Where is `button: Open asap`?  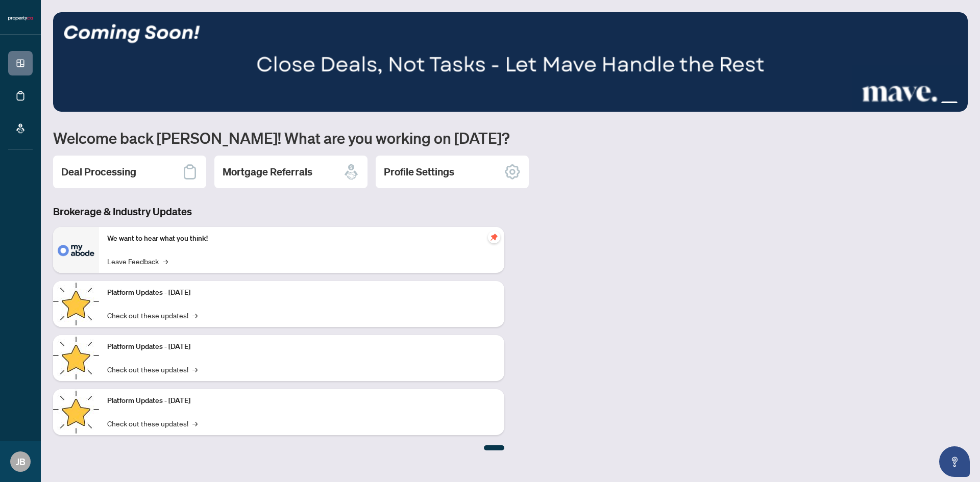
button: Open asap is located at coordinates (955, 462).